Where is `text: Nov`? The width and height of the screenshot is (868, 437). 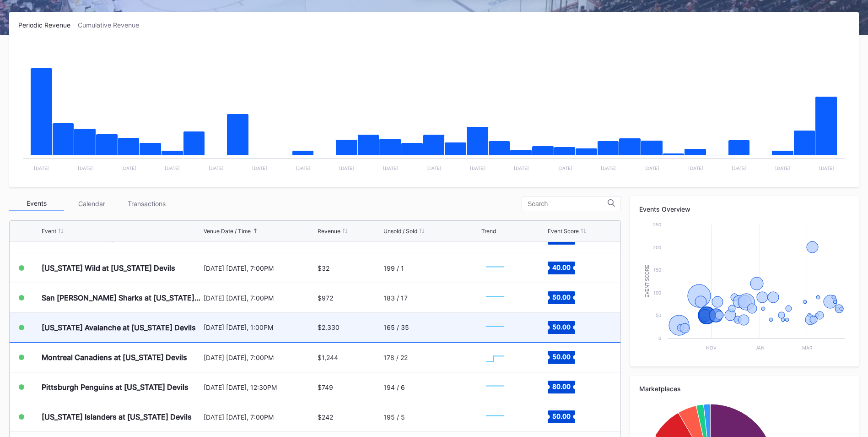
text: Nov is located at coordinates (711, 347).